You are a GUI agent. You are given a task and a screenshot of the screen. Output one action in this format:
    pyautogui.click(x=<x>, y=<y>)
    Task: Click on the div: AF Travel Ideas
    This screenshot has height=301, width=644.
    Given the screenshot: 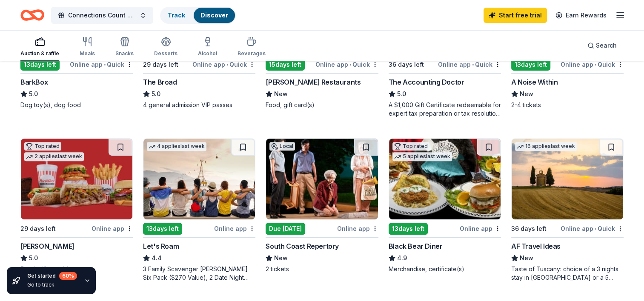 What is the action you would take?
    pyautogui.click(x=536, y=246)
    